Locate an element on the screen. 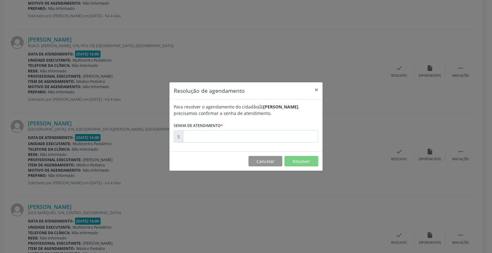  h5: Resolução de agendamento is located at coordinates (209, 90).